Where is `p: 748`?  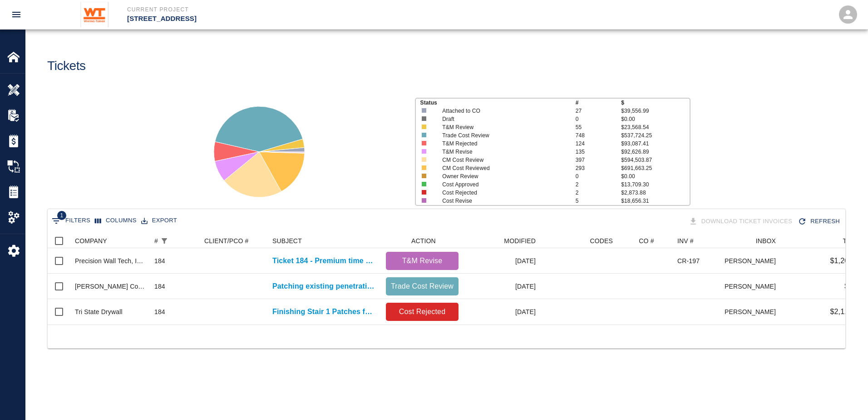 p: 748 is located at coordinates (598, 135).